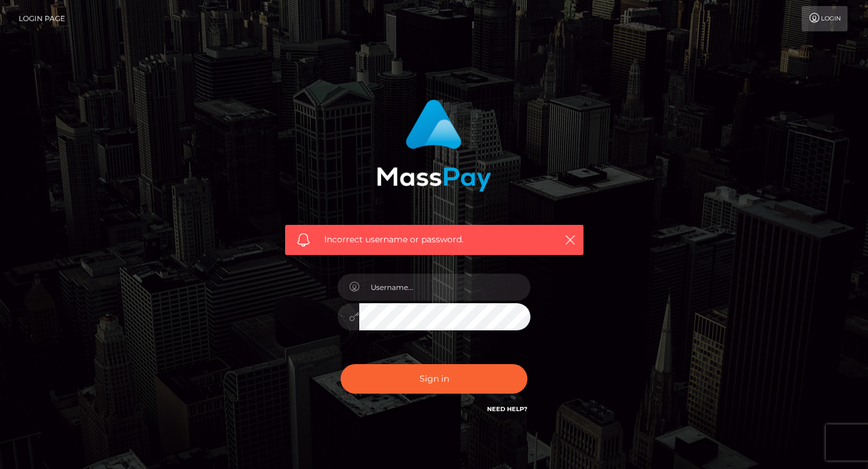 This screenshot has height=469, width=868. Describe the element at coordinates (42, 19) in the screenshot. I see `a: Login Page` at that location.